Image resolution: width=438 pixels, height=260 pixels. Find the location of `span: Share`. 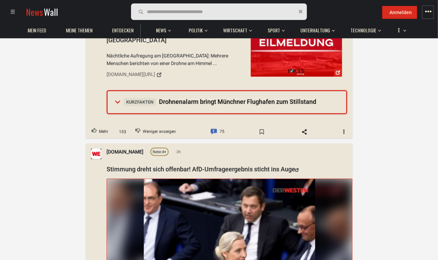

span: Share is located at coordinates (305, 132).